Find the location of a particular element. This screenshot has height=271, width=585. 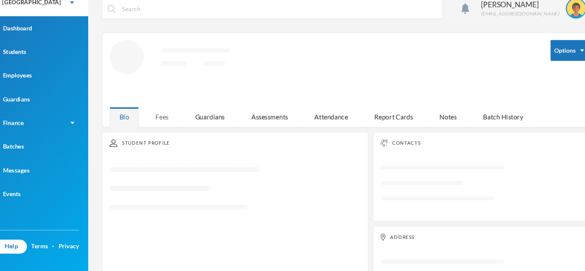

img: search is located at coordinates (126, 19).